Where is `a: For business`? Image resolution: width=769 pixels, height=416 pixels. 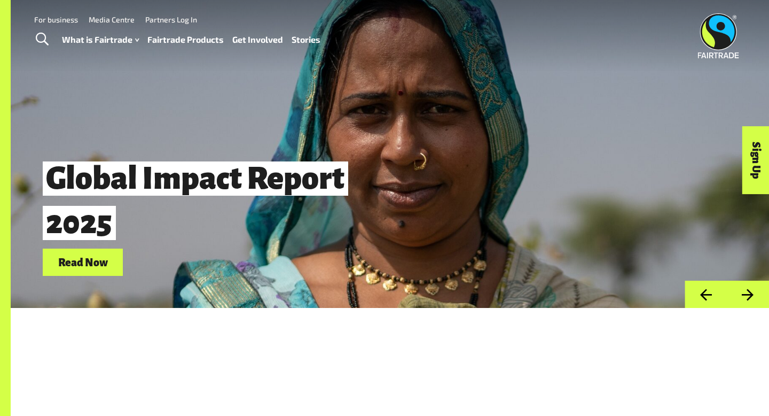
a: For business is located at coordinates (56, 19).